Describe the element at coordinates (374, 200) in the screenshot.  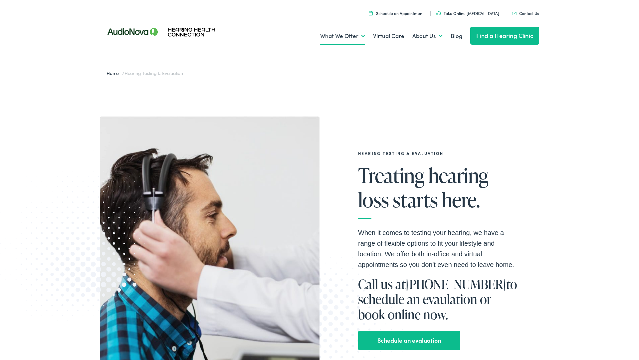
I see `span: loss` at that location.